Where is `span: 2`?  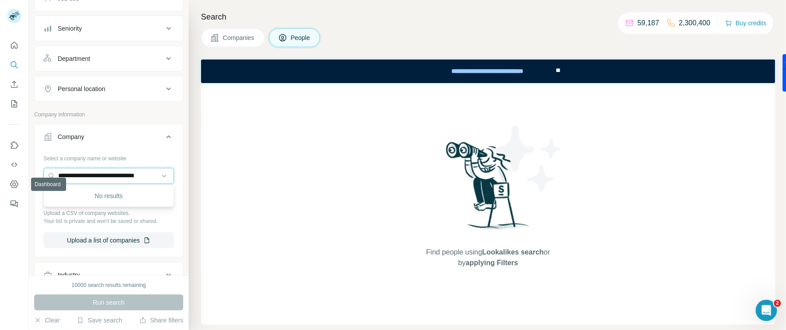 span: 2 is located at coordinates (778, 303).